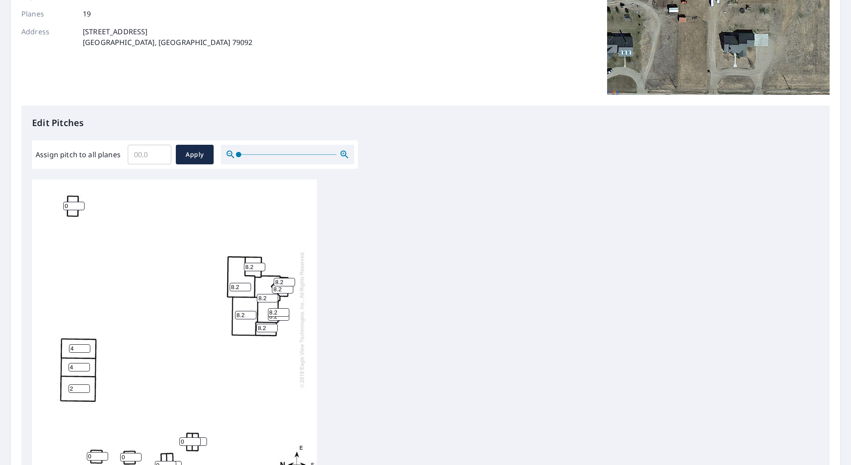  Describe the element at coordinates (195, 154) in the screenshot. I see `button: Apply` at that location.